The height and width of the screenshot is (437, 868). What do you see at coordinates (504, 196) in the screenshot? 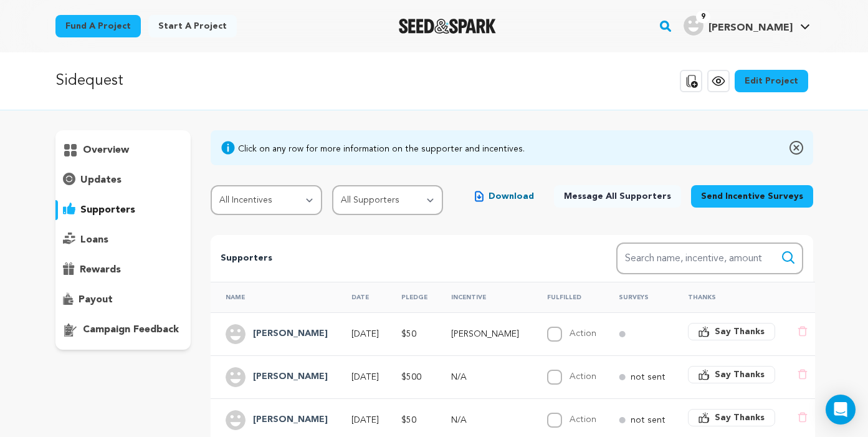
I see `button: Download` at bounding box center [504, 196].